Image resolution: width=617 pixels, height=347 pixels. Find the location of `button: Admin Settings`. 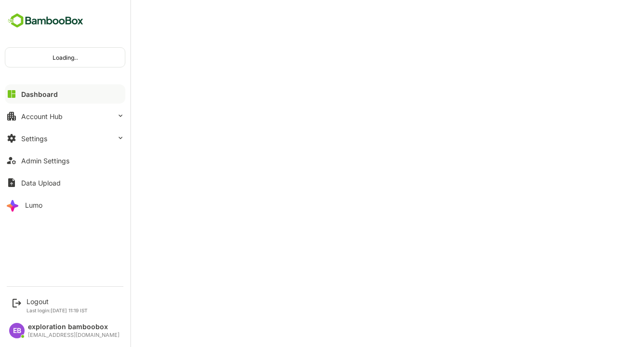

button: Admin Settings is located at coordinates (65, 161).